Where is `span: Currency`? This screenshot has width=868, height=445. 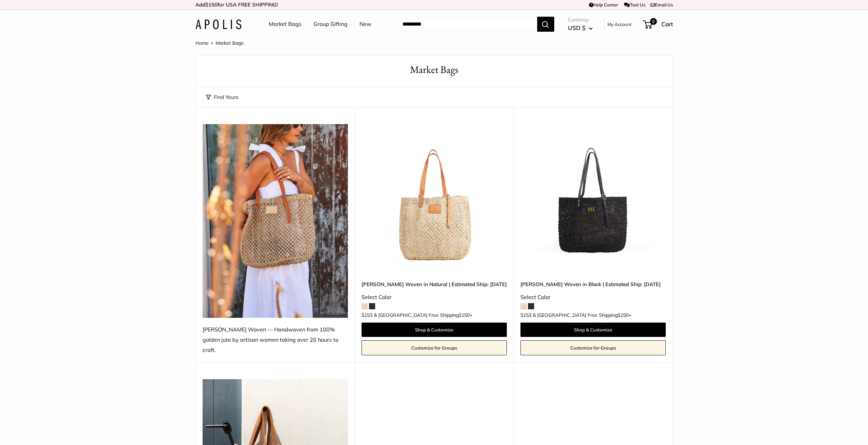 span: Currency is located at coordinates (580, 20).